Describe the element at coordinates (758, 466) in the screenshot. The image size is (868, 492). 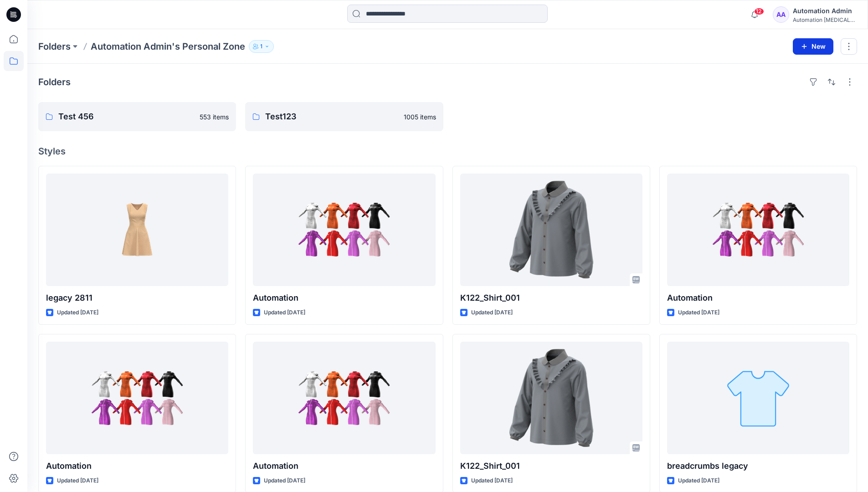
I see `p: breadcrumbs legacy` at that location.